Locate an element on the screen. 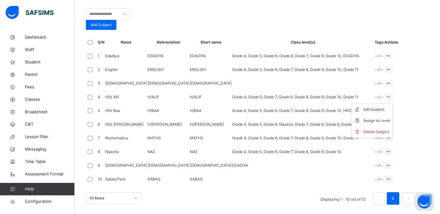 The height and width of the screenshot is (214, 440). span: Parent is located at coordinates (50, 75).